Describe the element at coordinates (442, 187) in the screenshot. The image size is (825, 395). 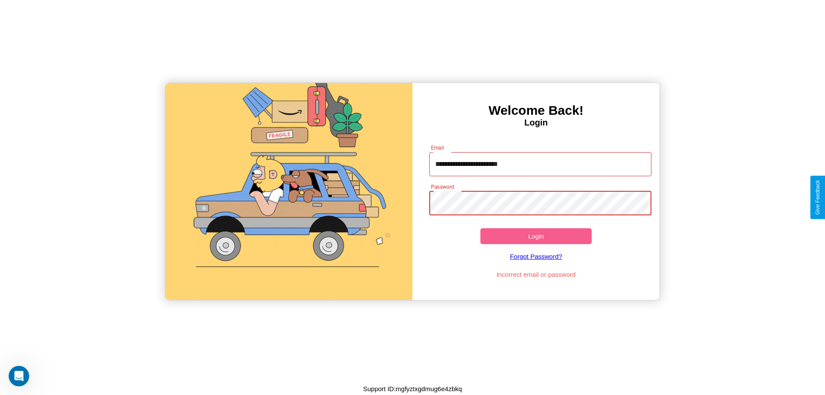
I see `label: Password` at that location.